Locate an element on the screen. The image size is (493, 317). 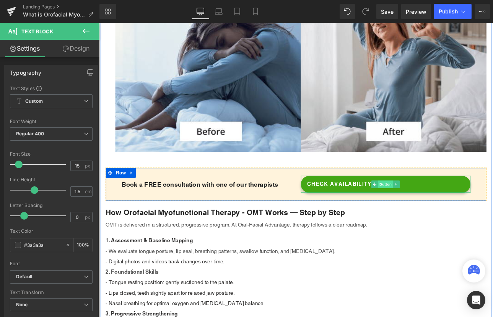
p: Book a FREE consultation with one of our therapists is located at coordinates (126, 189).